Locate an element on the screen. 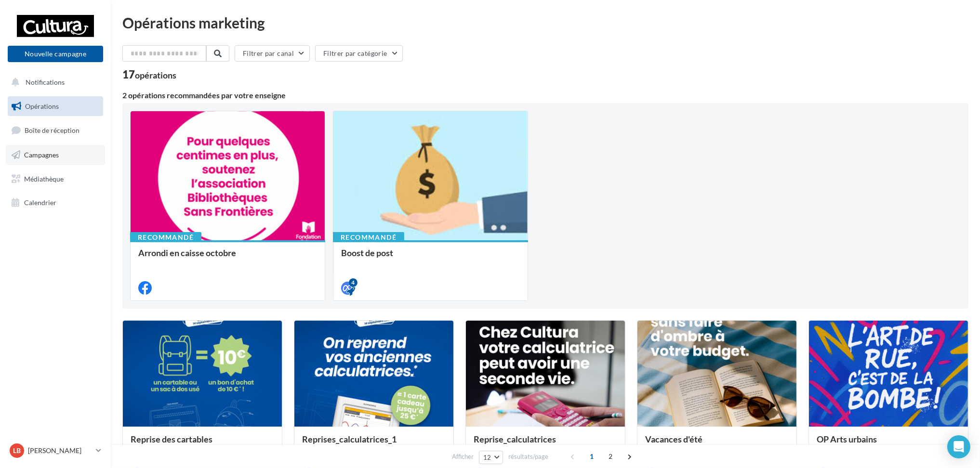 This screenshot has width=980, height=468. div: Opérations marketing is located at coordinates (545, 22).